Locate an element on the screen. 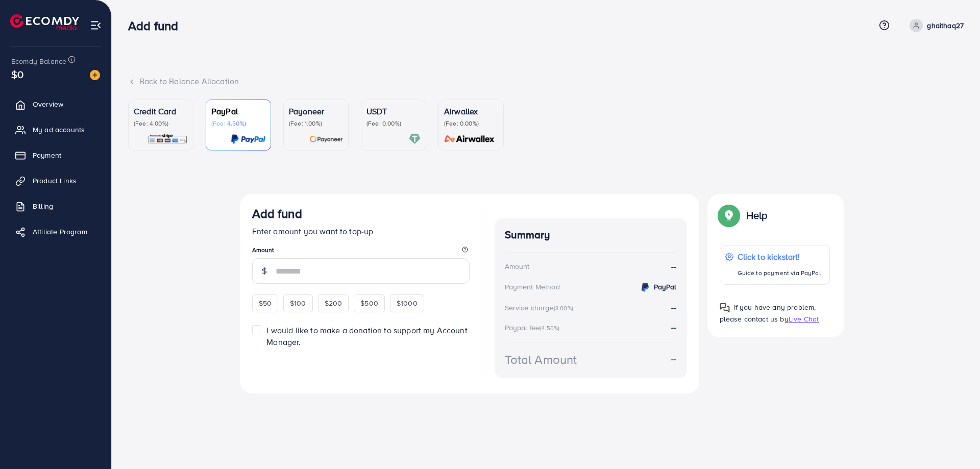 Image resolution: width=980 pixels, height=469 pixels. span: Billing is located at coordinates (43, 207).